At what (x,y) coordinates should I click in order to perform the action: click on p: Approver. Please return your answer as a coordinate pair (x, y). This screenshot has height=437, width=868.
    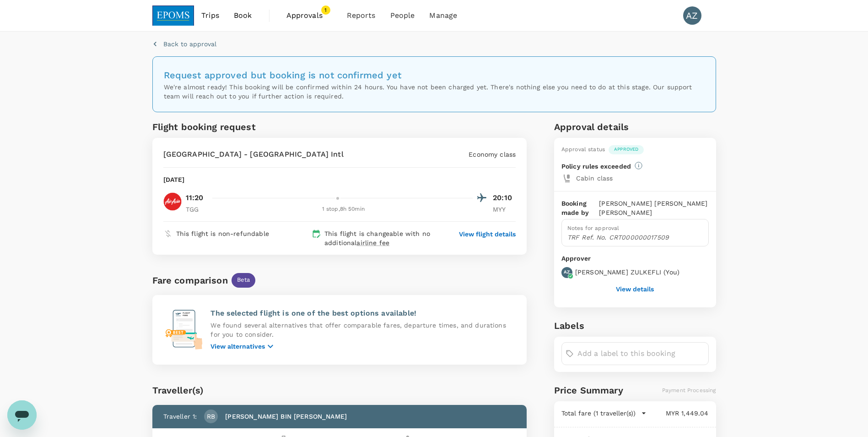
    Looking at the image, I should click on (635, 258).